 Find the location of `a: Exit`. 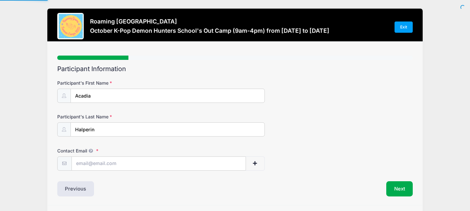

a: Exit is located at coordinates (404, 27).